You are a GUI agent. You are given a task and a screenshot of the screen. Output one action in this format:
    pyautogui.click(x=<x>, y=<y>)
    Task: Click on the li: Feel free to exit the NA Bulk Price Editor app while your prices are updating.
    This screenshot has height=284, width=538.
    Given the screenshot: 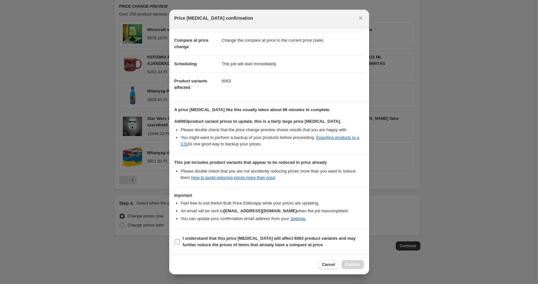 What is the action you would take?
    pyautogui.click(x=273, y=203)
    